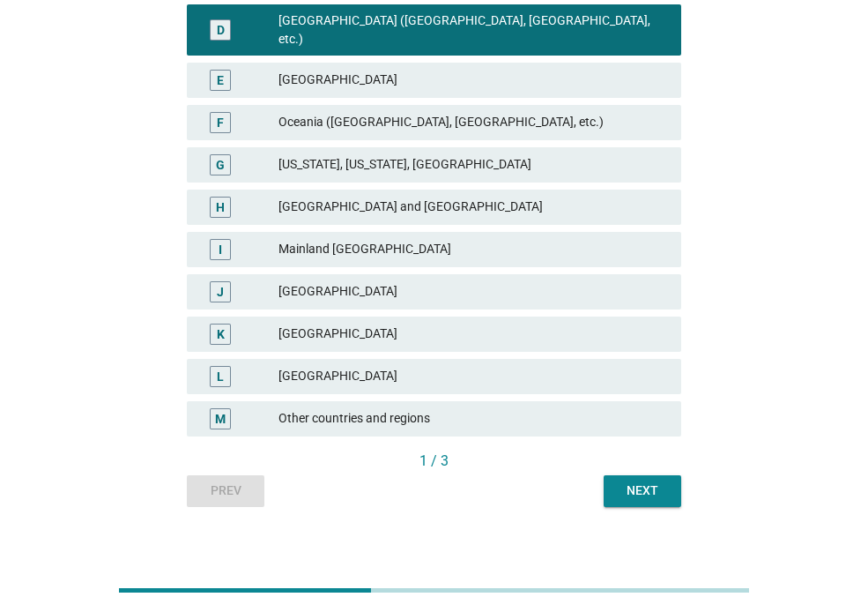 This screenshot has width=868, height=612. Describe the element at coordinates (220, 29) in the screenshot. I see `div: D` at that location.